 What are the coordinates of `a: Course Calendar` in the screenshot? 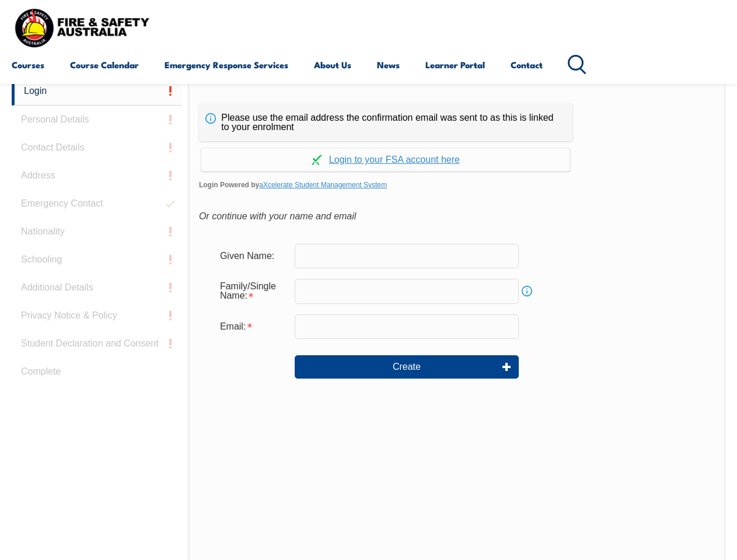 It's located at (104, 64).